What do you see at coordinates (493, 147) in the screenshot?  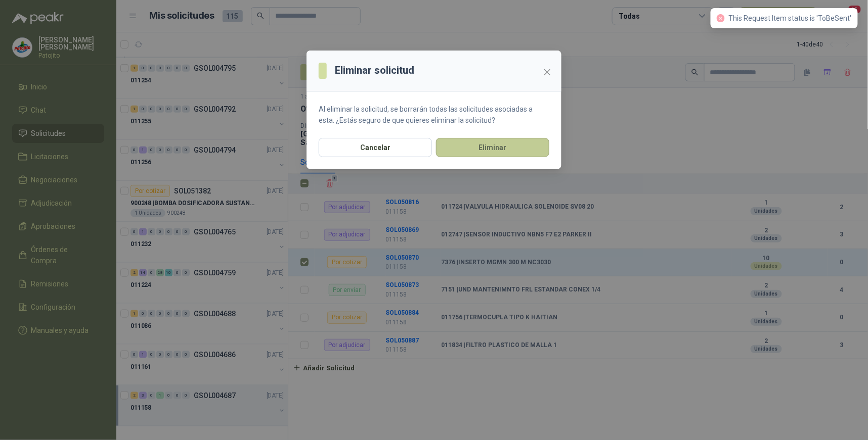 I see `button: Eliminar` at bounding box center [493, 147].